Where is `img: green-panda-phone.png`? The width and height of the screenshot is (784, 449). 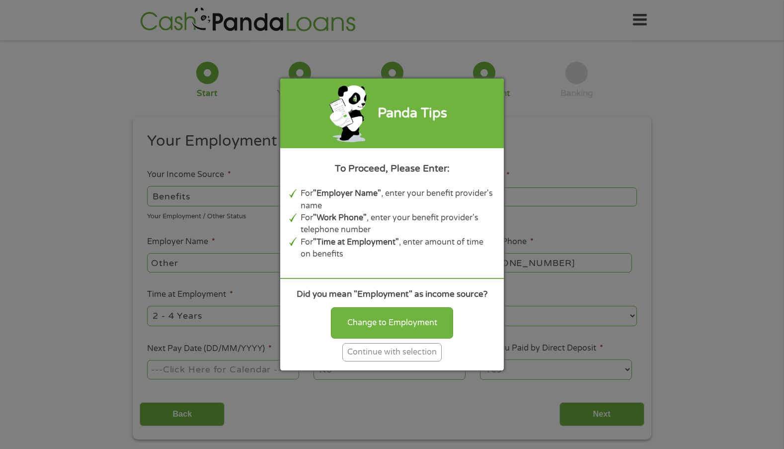
img: green-panda-phone.png is located at coordinates (348, 113).